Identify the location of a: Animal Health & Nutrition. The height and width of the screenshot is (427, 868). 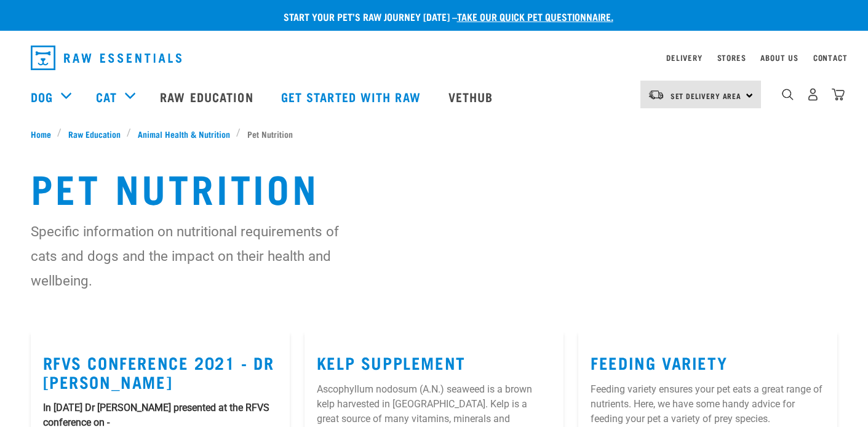
(184, 134).